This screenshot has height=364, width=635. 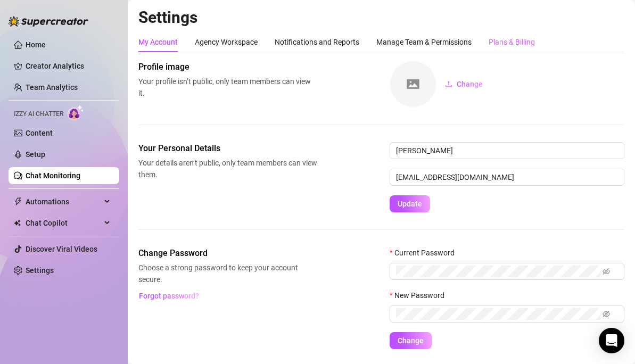 What do you see at coordinates (507, 177) in the screenshot?
I see `input: Enter new email` at bounding box center [507, 177].